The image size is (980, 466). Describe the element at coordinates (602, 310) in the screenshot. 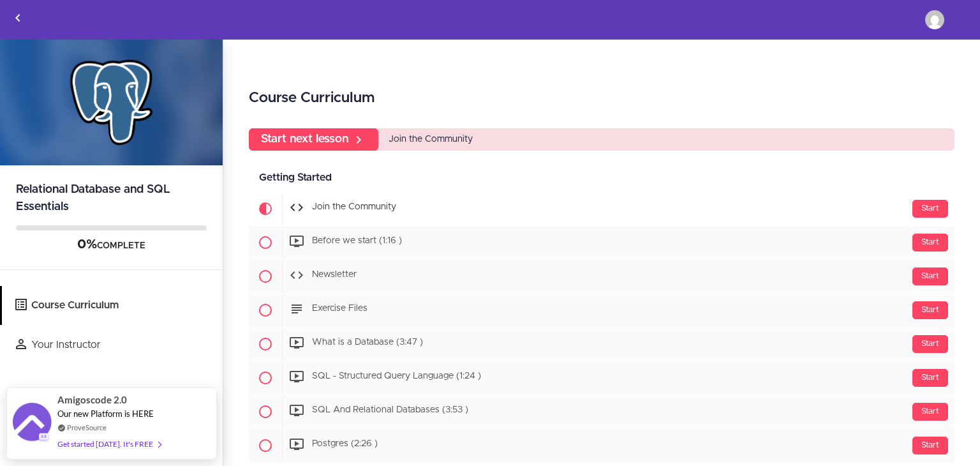

I see `a: Start Exercise Files` at that location.